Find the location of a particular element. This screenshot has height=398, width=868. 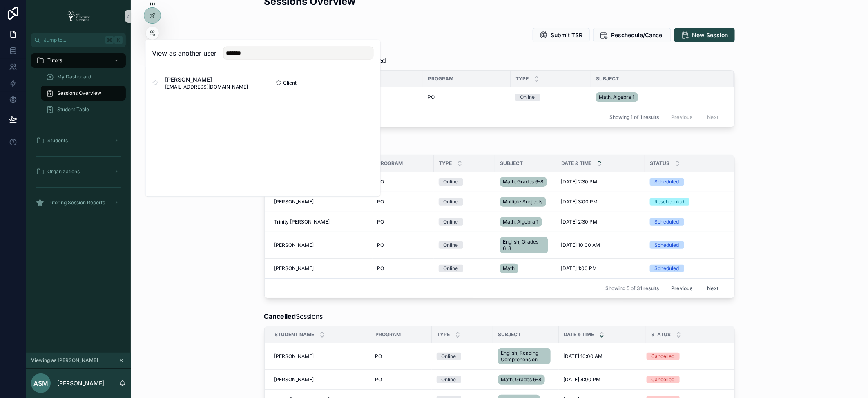

span: Showing 5 of 31 results is located at coordinates (632, 289).